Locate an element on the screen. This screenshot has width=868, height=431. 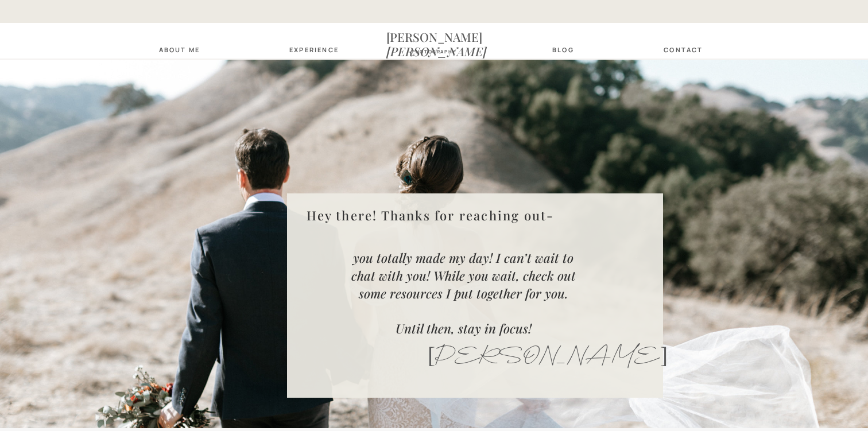
a: blog is located at coordinates (563, 50).